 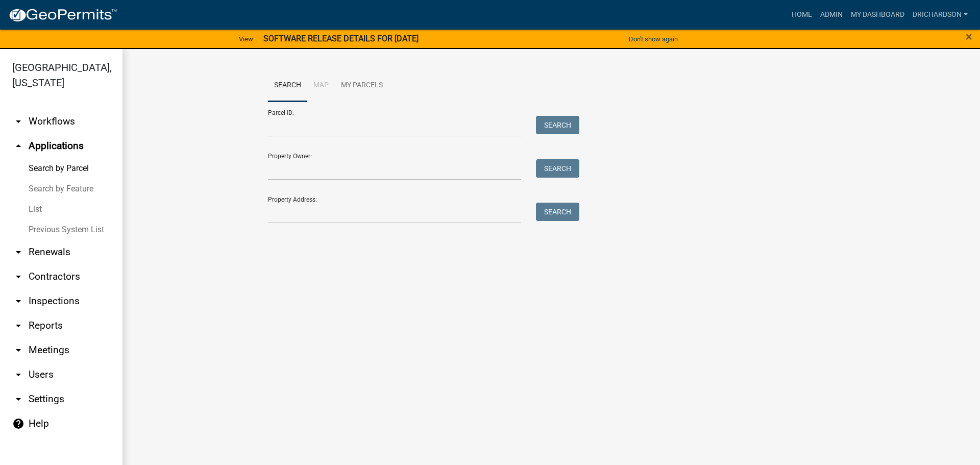 I want to click on button: Close, so click(x=969, y=37).